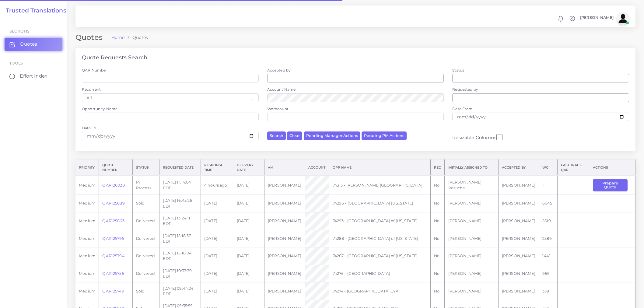 The height and width of the screenshot is (308, 644). What do you see at coordinates (282, 89) in the screenshot?
I see `label: Account Name` at bounding box center [282, 89].